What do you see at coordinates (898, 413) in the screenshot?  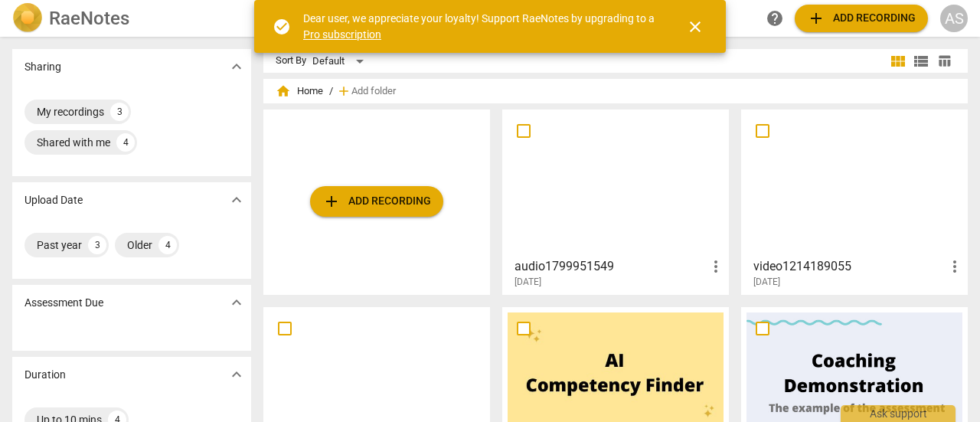 I see `div: Ask support` at bounding box center [898, 413].